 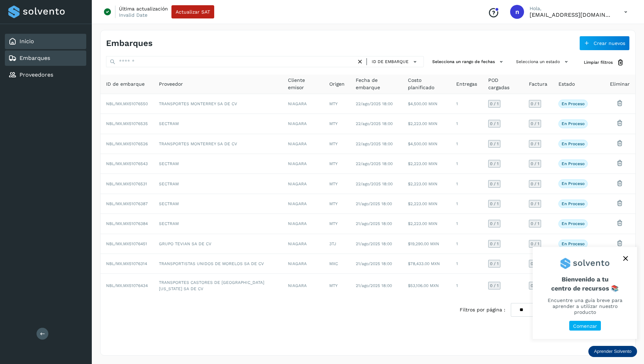 I want to click on span: Bienvenido a tu, so click(x=585, y=283).